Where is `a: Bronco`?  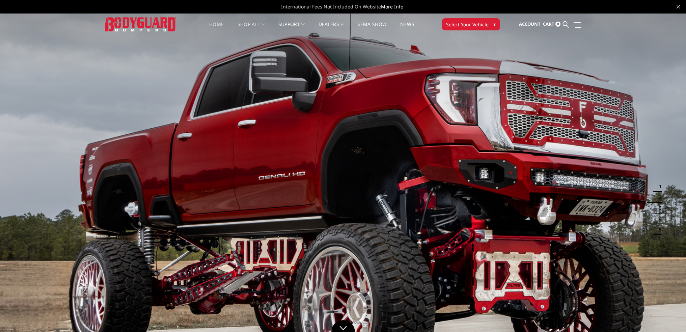 a: Bronco is located at coordinates (270, 45).